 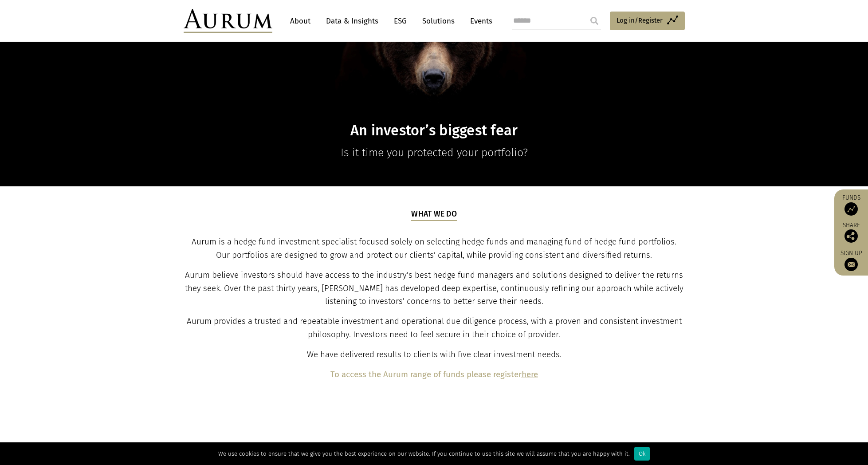 What do you see at coordinates (300, 21) in the screenshot?
I see `a: About` at bounding box center [300, 21].